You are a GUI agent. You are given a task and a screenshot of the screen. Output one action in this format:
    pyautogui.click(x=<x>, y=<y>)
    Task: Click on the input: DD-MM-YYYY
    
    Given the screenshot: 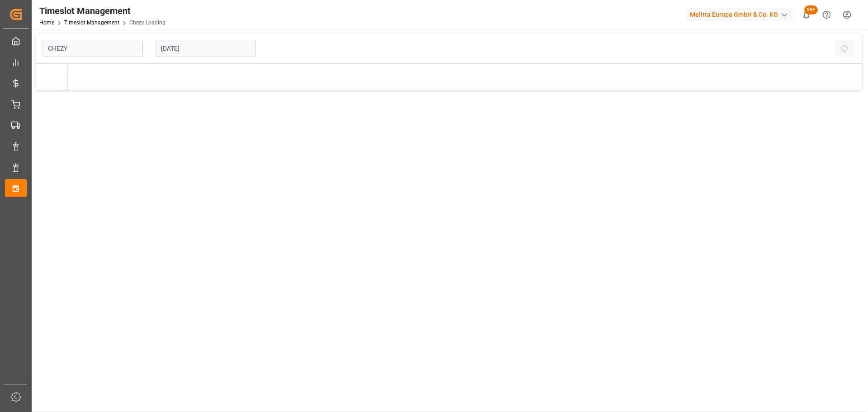 What is the action you would take?
    pyautogui.click(x=206, y=48)
    